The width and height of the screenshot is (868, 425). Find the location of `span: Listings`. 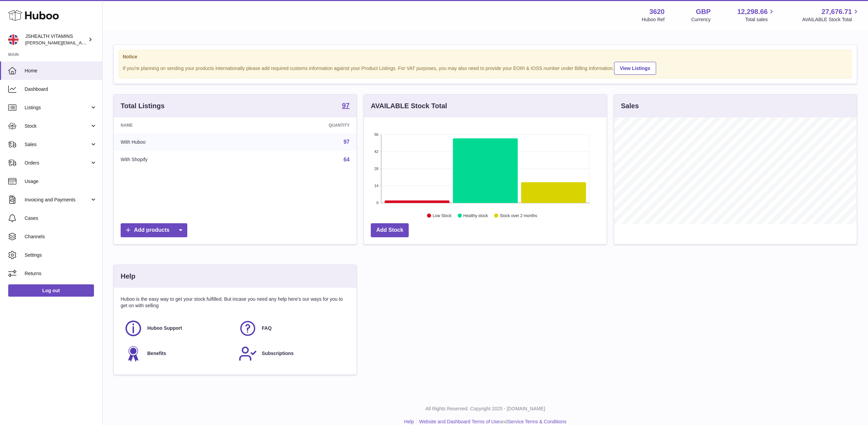

span: Listings is located at coordinates (57, 108).